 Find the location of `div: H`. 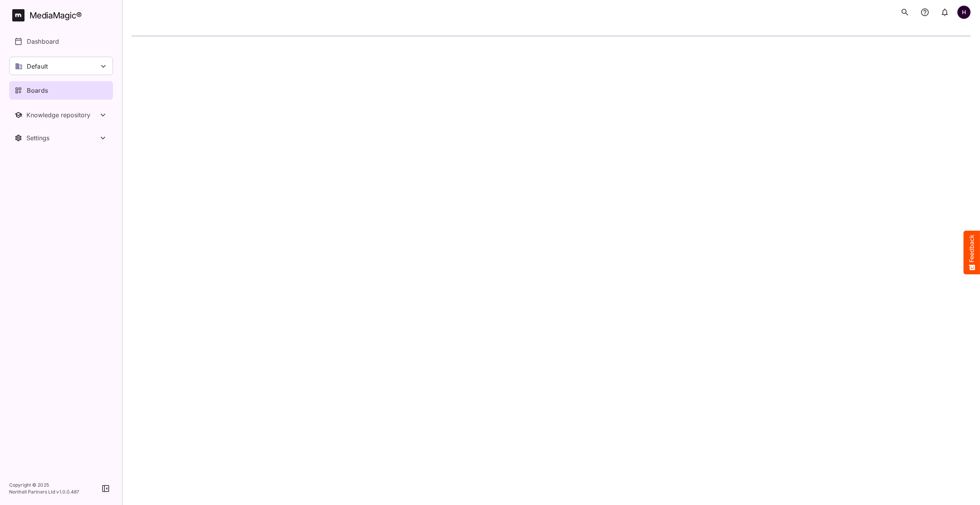

div: H is located at coordinates (964, 12).